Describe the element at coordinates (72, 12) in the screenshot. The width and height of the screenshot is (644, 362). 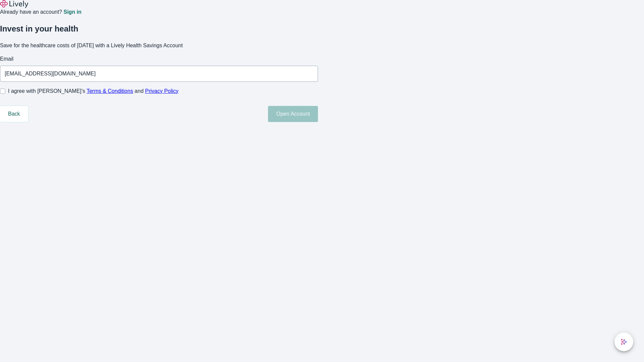
I see `a: Sign in` at that location.